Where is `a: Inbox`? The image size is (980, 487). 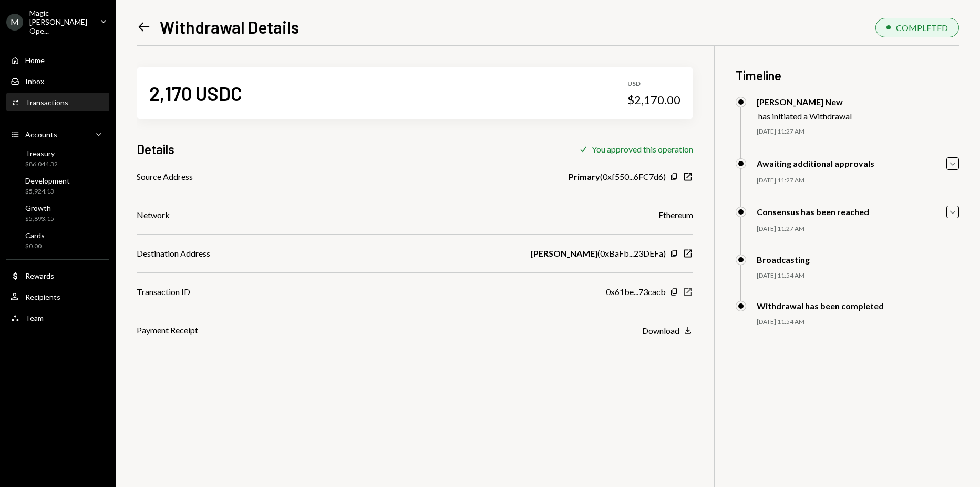
a: Inbox is located at coordinates (58, 81).